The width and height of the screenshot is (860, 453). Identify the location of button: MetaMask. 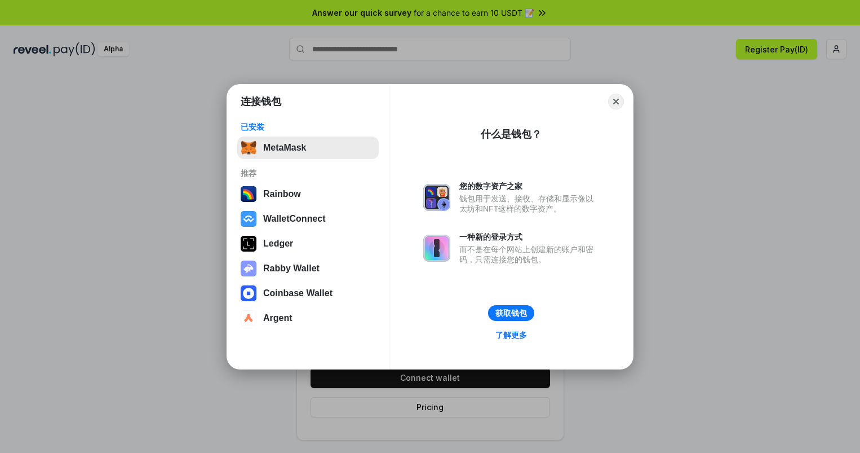
(308, 148).